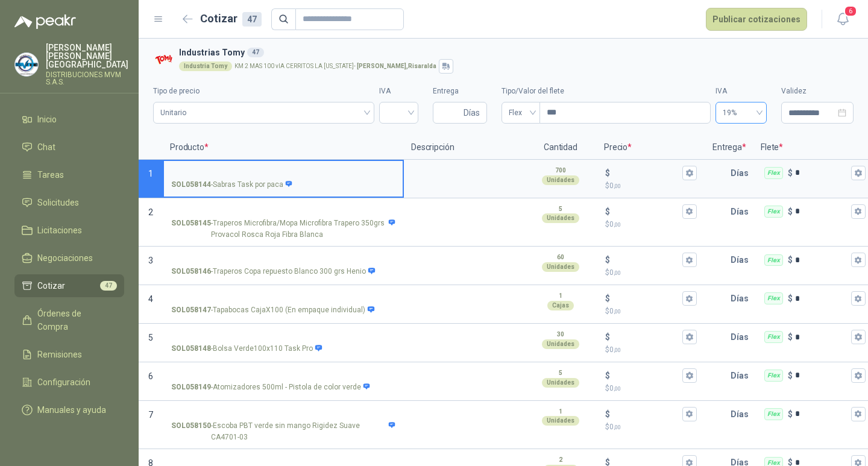 The height and width of the screenshot is (466, 868). I want to click on label: Validez, so click(817, 91).